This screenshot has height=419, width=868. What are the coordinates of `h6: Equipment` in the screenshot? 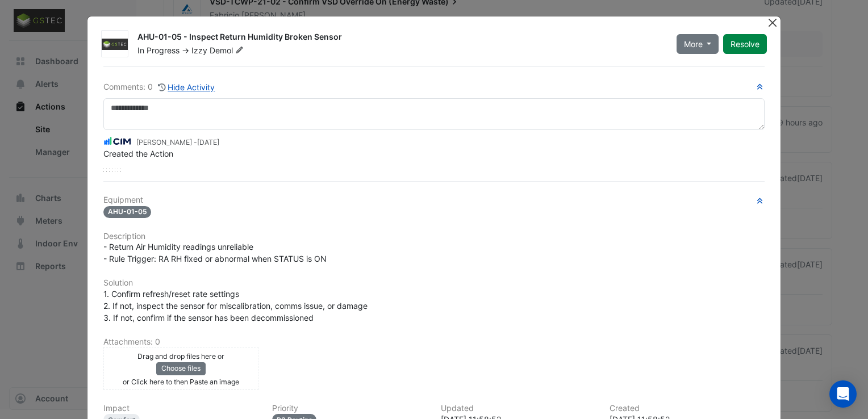 It's located at (434, 200).